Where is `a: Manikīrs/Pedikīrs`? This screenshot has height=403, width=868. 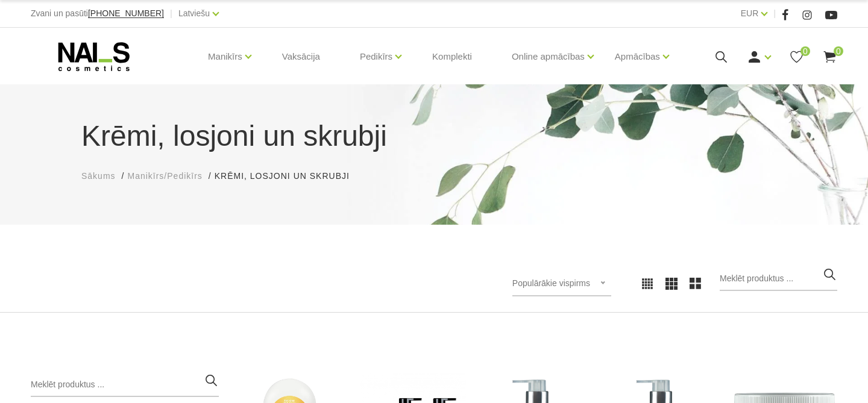 a: Manikīrs/Pedikīrs is located at coordinates (165, 176).